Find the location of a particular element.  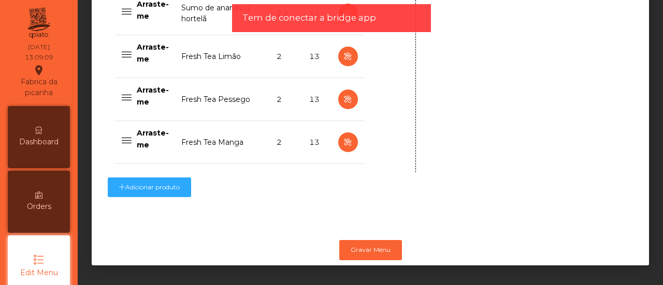

div: 13:09:09 is located at coordinates (39, 57).